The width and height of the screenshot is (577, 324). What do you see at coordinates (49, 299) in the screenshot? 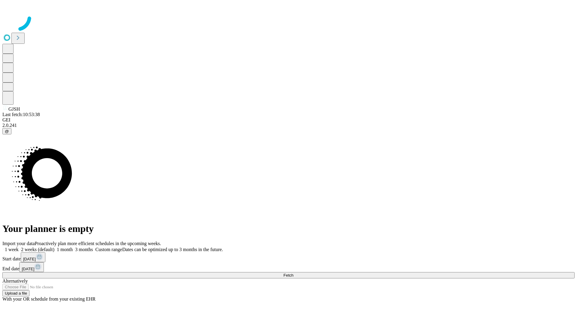
I see `span: With your OR schedule from your existing EHR` at bounding box center [49, 299].